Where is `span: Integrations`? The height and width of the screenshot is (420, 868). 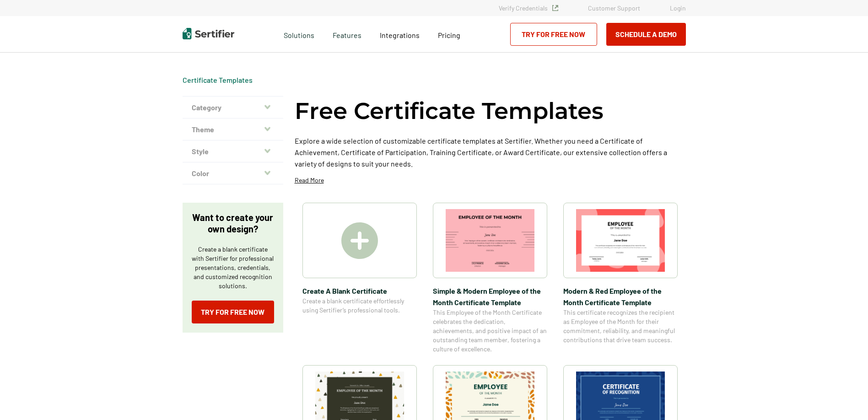 span: Integrations is located at coordinates (399, 35).